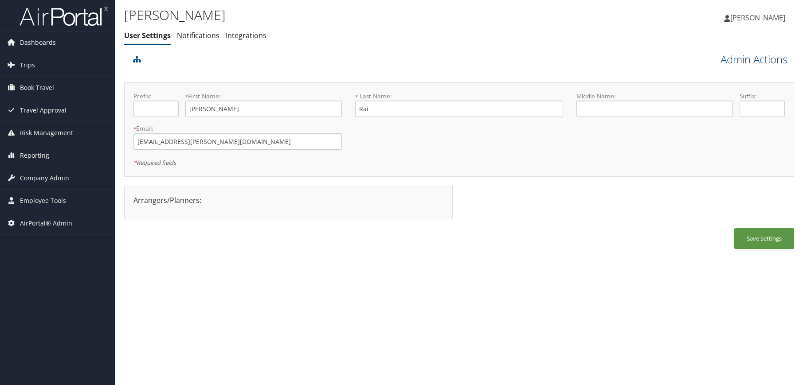 The height and width of the screenshot is (385, 803). I want to click on em: Required fields, so click(155, 163).